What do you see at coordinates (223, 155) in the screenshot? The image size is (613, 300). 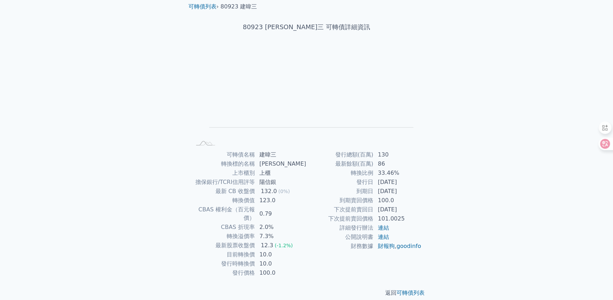 I see `td: 可轉債名稱` at bounding box center [223, 155].